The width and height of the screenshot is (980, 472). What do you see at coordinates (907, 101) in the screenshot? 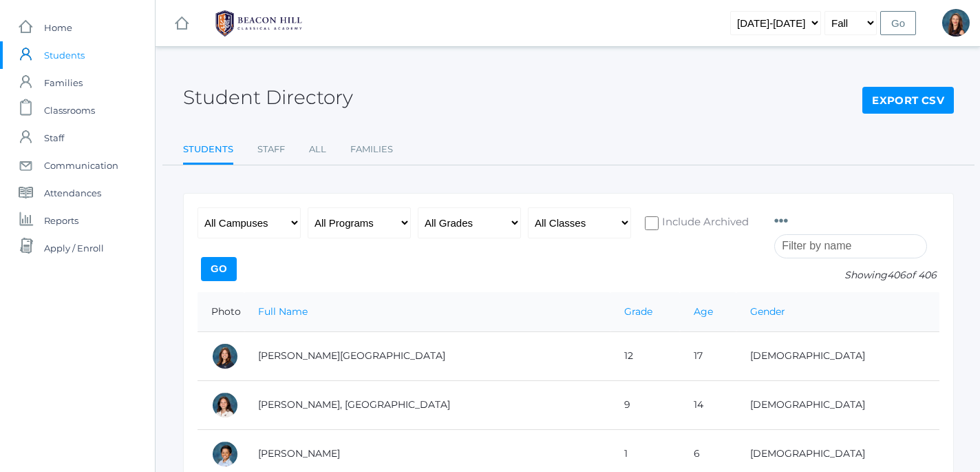
I see `a: Export CSV` at bounding box center [907, 101].